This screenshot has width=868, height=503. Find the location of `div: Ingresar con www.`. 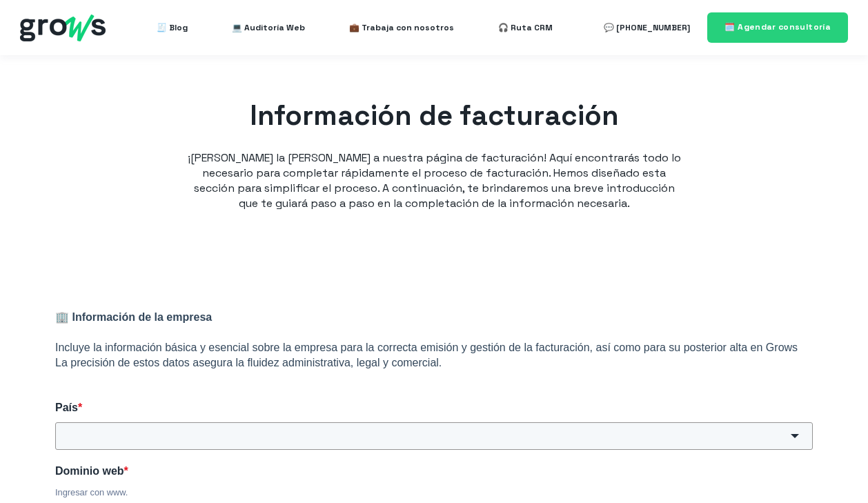

div: Ingresar con www. is located at coordinates (434, 492).